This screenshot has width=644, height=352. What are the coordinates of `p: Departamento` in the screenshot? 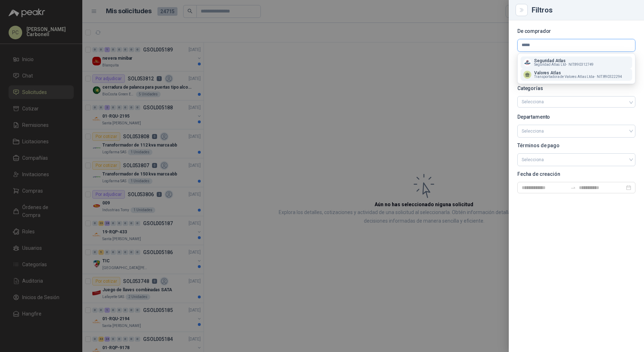 It's located at (576, 117).